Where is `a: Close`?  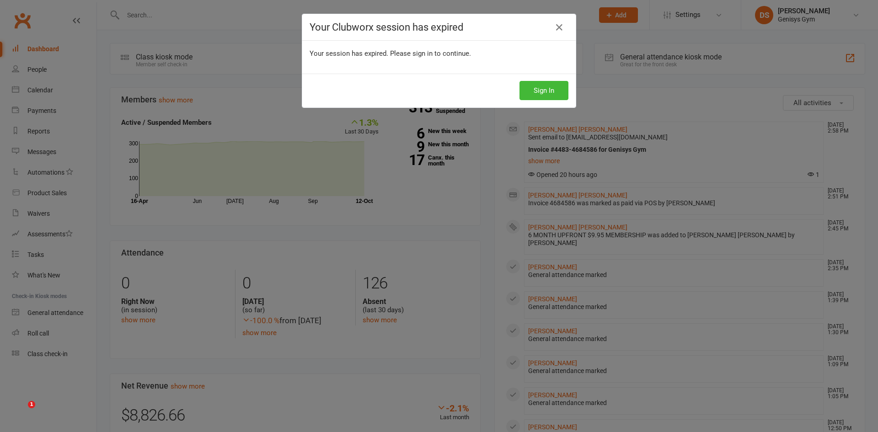 a: Close is located at coordinates (559, 27).